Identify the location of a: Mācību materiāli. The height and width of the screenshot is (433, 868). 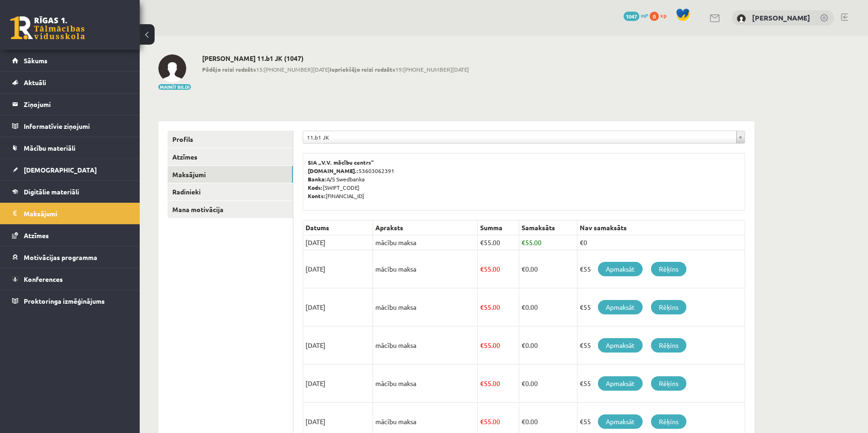
(70, 148).